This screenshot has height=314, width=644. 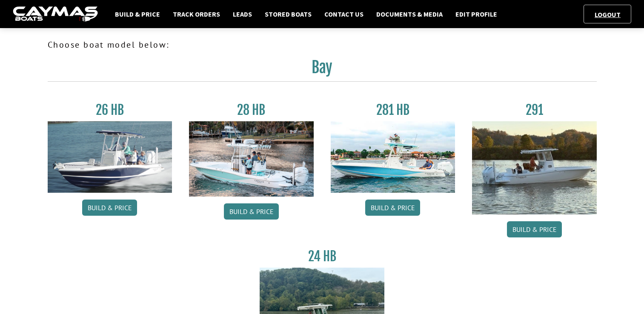 What do you see at coordinates (344, 14) in the screenshot?
I see `a: Contact Us` at bounding box center [344, 14].